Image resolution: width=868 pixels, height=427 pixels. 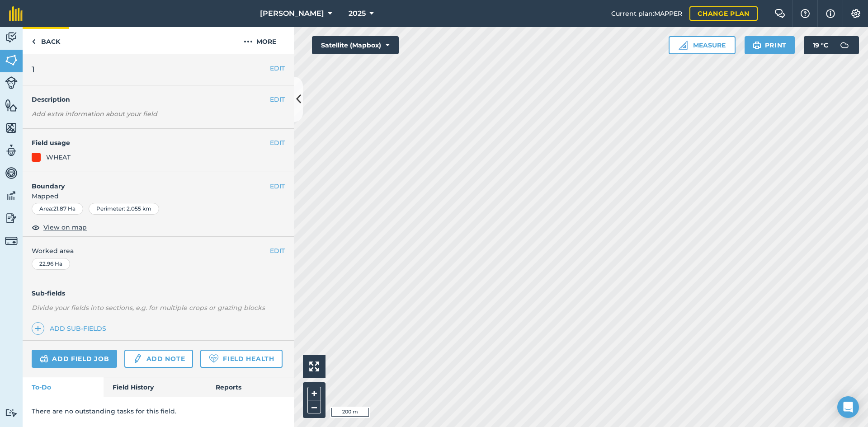 What do you see at coordinates (805, 14) in the screenshot?
I see `img: A question mark icon` at bounding box center [805, 14].